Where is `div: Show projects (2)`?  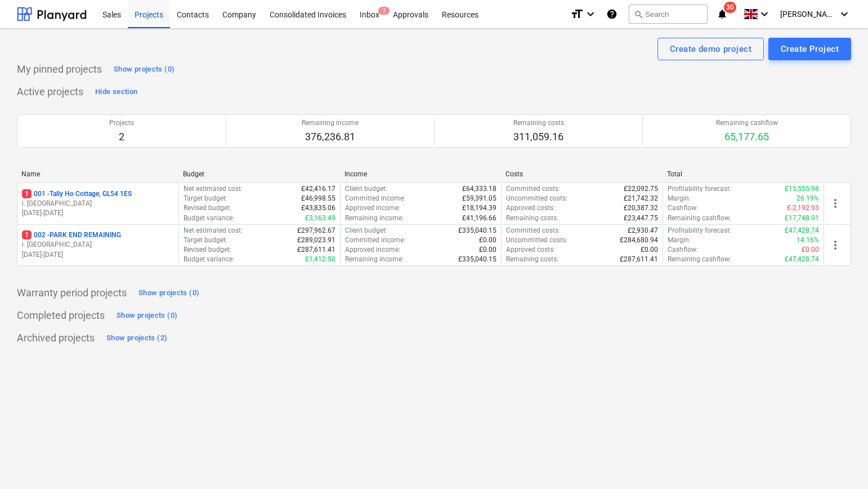
div: Show projects (2) is located at coordinates (137, 338).